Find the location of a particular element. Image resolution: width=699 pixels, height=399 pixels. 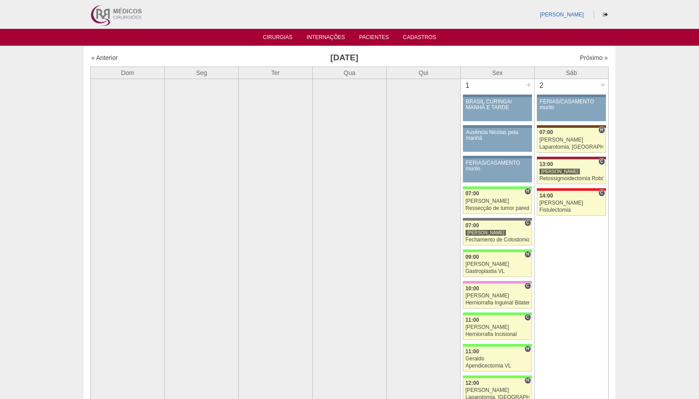

span: 14:00 is located at coordinates (547, 195).